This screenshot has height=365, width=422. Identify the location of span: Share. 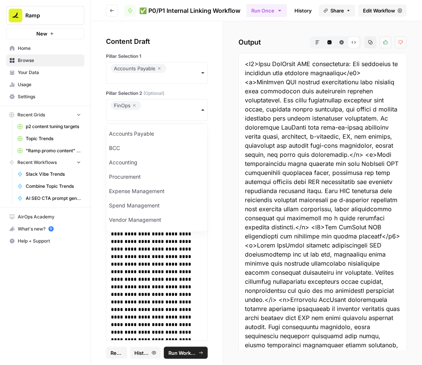
(337, 11).